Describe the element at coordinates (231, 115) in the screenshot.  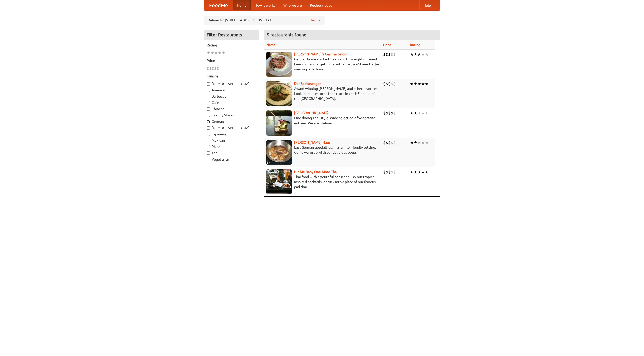
I see `label: Czech / Slovak` at that location.